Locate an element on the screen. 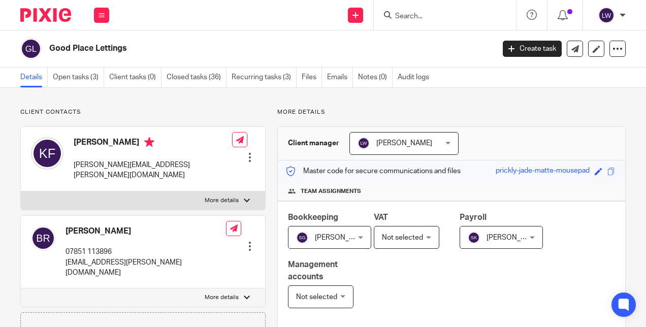 This screenshot has width=646, height=327. h2: Good Place Lettings is located at coordinates (224, 48).